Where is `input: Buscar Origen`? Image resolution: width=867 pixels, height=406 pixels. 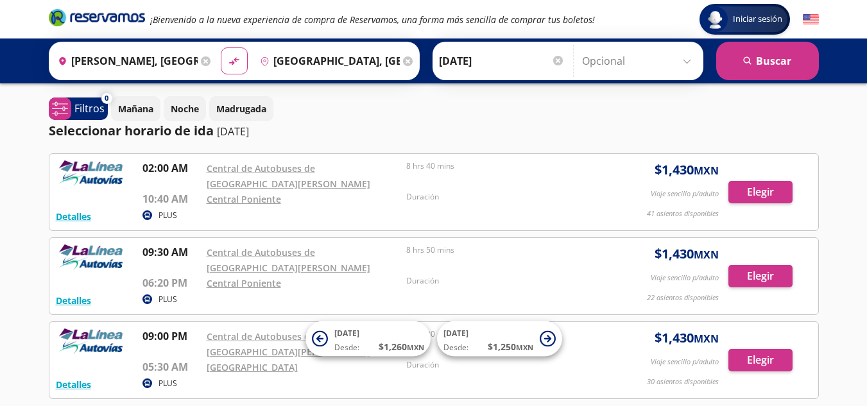 input: Buscar Origen is located at coordinates (125, 61).